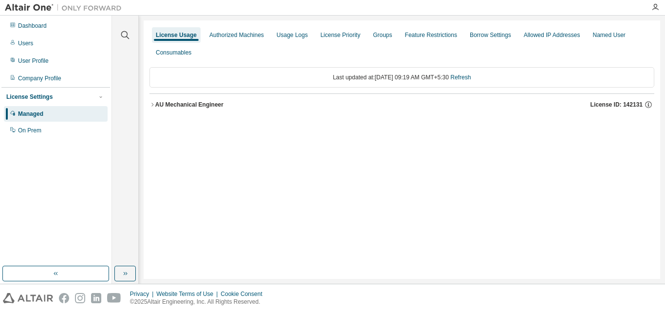  Describe the element at coordinates (176, 35) in the screenshot. I see `div: License Usage` at that location.